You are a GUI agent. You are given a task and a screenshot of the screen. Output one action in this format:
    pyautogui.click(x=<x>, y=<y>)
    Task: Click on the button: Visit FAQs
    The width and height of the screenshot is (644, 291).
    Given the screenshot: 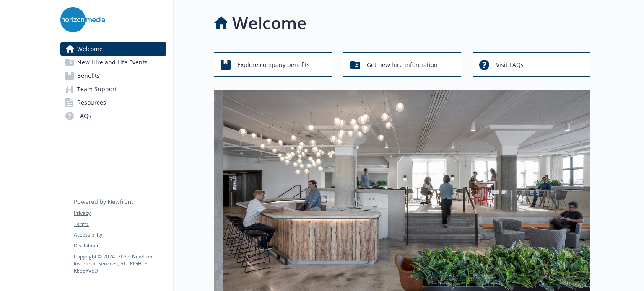 What is the action you would take?
    pyautogui.click(x=531, y=65)
    